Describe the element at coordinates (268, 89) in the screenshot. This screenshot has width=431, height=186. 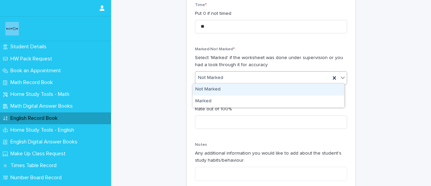
I see `div: Not Marked` at that location.